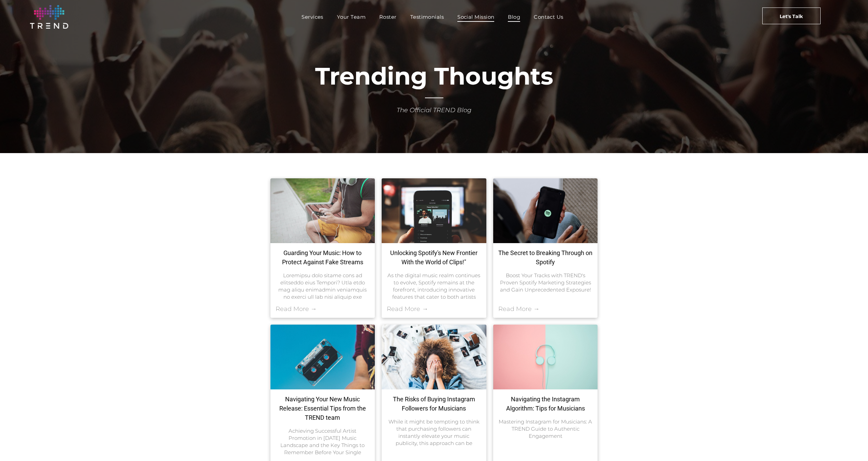 The width and height of the screenshot is (868, 461). Describe the element at coordinates (791, 16) in the screenshot. I see `a: Let's Talk` at that location.